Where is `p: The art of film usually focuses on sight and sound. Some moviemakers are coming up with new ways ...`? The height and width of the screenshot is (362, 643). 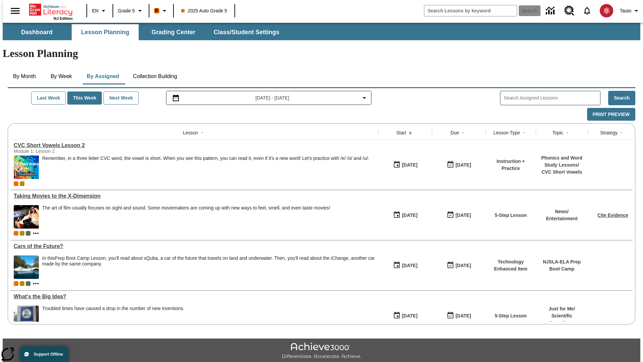
p: The art of film usually focuses on sight and sound. Some moviemakers are coming up with new ways ... is located at coordinates (186, 208).